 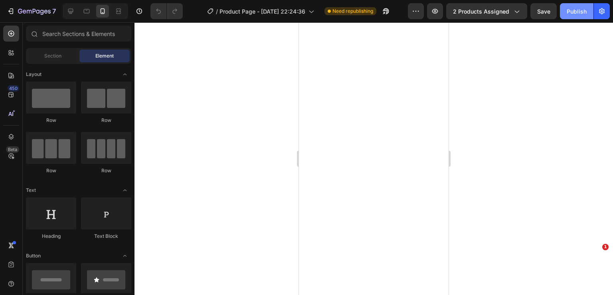 What do you see at coordinates (33, 256) in the screenshot?
I see `span: Button` at bounding box center [33, 256].